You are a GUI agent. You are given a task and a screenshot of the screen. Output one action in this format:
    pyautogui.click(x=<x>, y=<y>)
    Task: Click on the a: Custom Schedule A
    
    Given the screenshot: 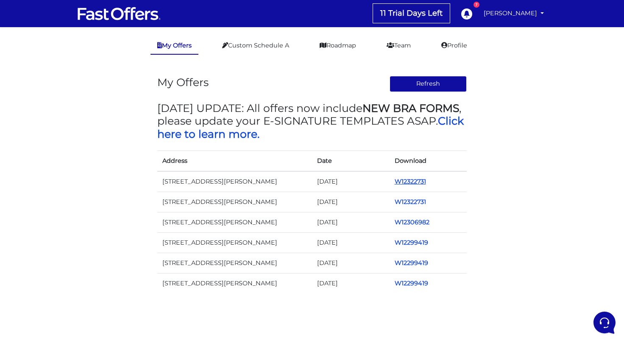 What is the action you would take?
    pyautogui.click(x=255, y=45)
    